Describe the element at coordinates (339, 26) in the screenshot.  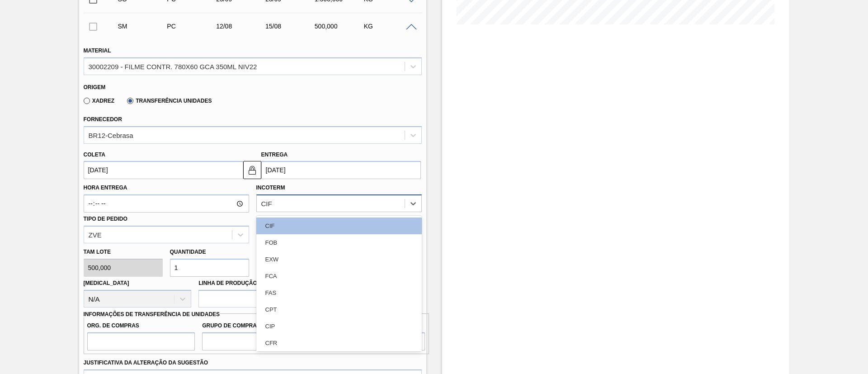
I see `div: 500,000` at that location.